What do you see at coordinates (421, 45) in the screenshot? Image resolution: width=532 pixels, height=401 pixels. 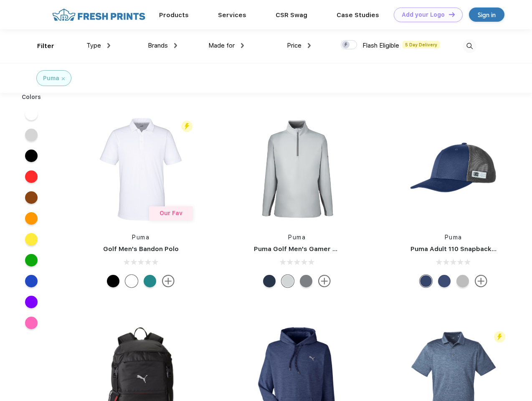 I see `span: 5 Day Delivery` at bounding box center [421, 45].